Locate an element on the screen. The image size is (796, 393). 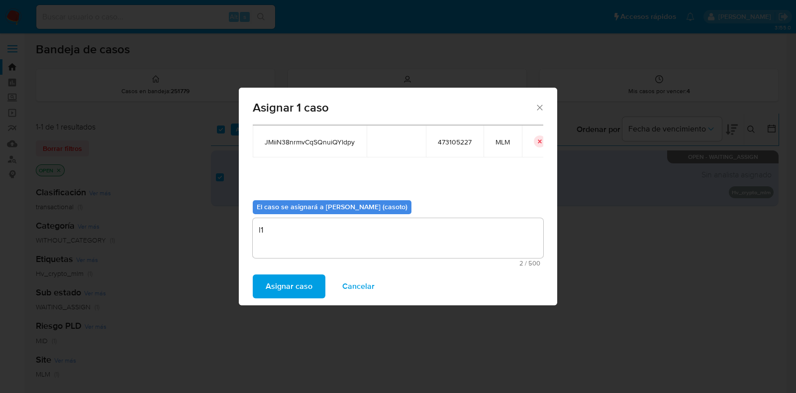
textarea: l1 is located at coordinates (398, 238).